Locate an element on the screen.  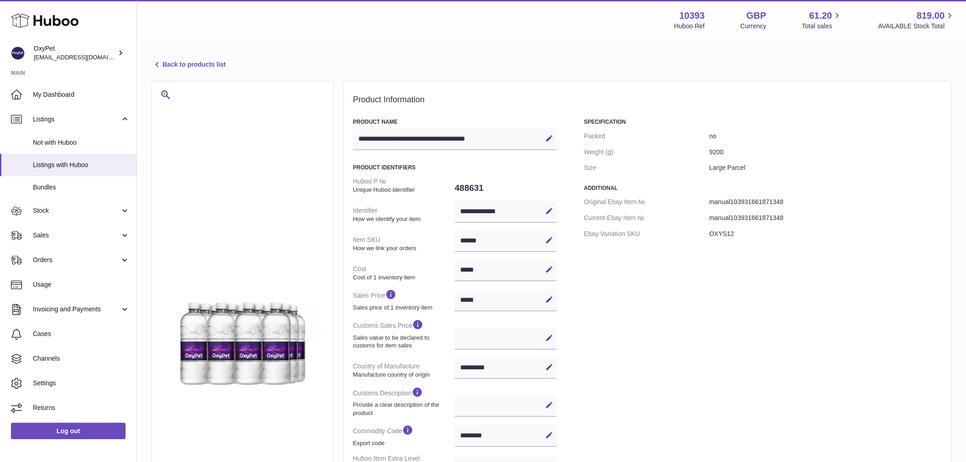
dt: Huboo P № is located at coordinates (404, 185).